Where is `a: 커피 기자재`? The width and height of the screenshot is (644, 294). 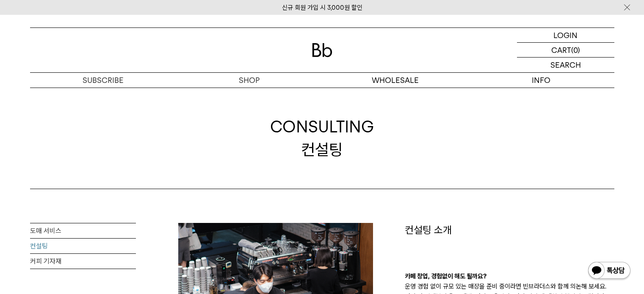
a: 커피 기자재 is located at coordinates (83, 262).